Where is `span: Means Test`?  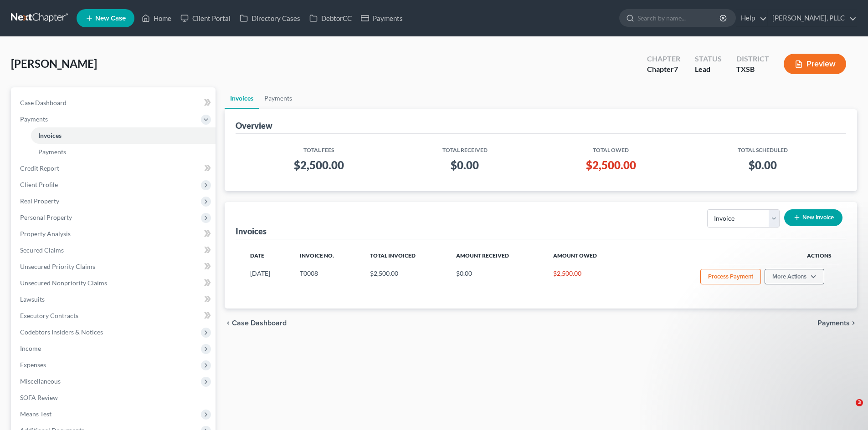 span: Means Test is located at coordinates (36, 414).